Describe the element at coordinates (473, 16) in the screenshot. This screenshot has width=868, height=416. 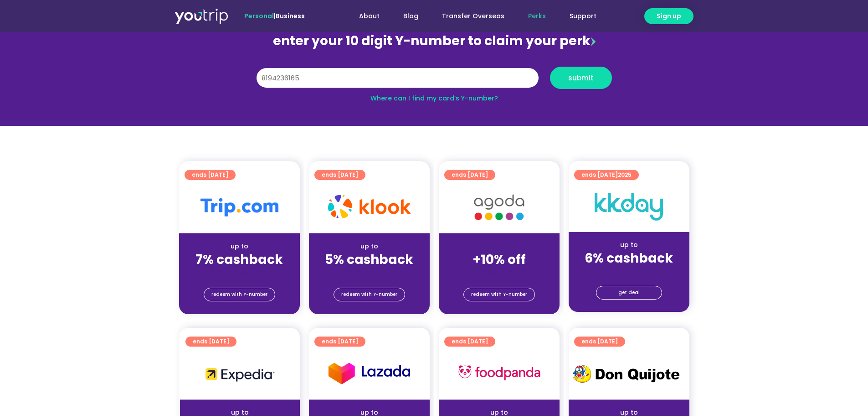
I see `a: Transfer Overseas` at that location.